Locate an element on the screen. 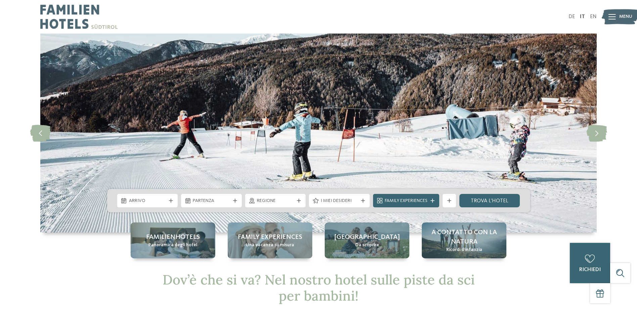  span: Menu is located at coordinates (626, 17).